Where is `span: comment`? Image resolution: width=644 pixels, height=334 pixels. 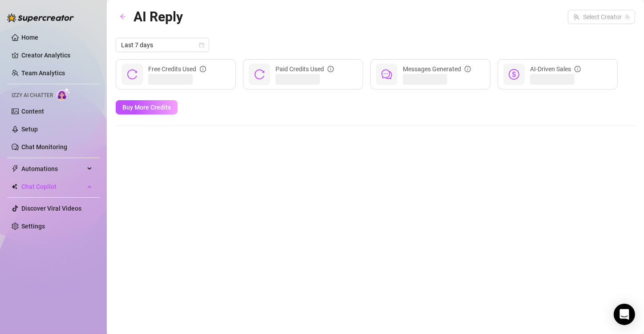 span: comment is located at coordinates (386, 74).